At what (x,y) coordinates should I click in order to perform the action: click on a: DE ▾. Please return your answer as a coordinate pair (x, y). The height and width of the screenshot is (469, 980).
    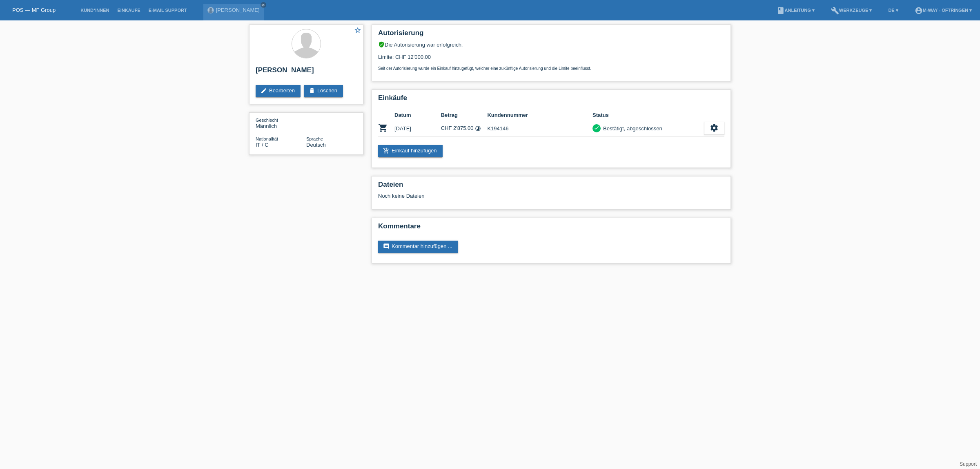
    Looking at the image, I should click on (893, 11).